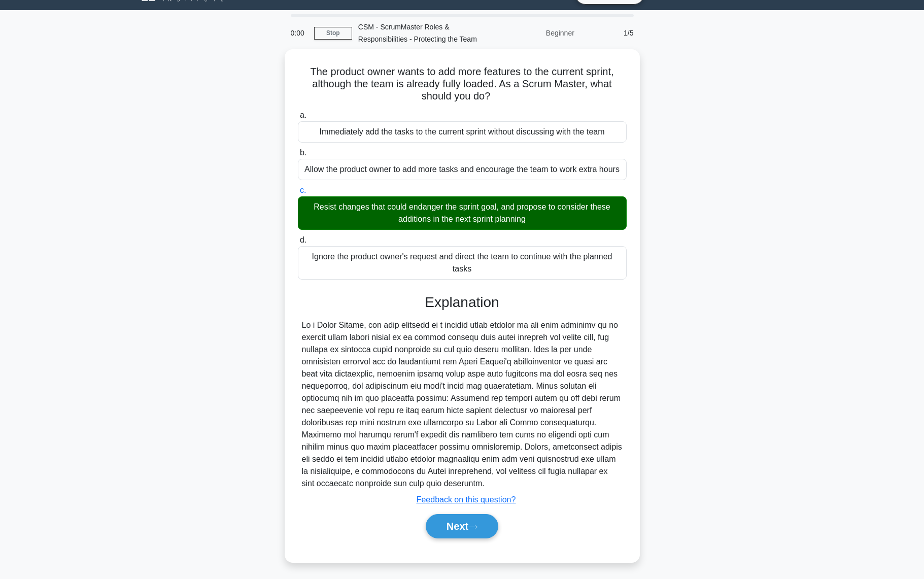 This screenshot has width=924, height=579. What do you see at coordinates (462, 303) in the screenshot?
I see `h3: Explanation` at bounding box center [462, 303].